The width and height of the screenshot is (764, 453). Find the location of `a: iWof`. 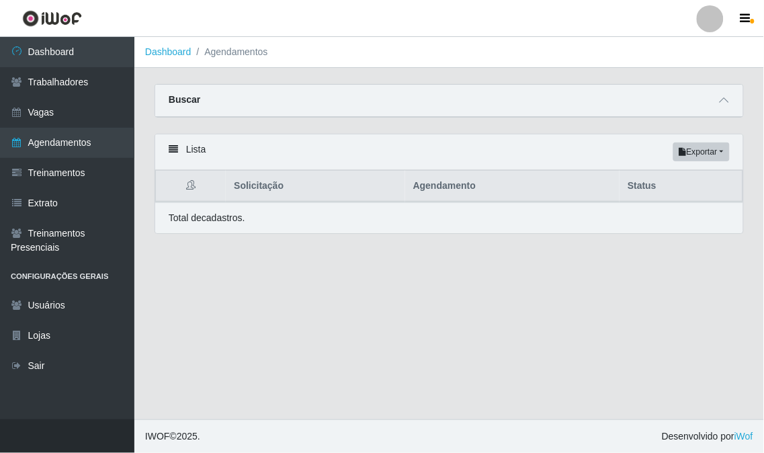

a: iWof is located at coordinates (744, 436).